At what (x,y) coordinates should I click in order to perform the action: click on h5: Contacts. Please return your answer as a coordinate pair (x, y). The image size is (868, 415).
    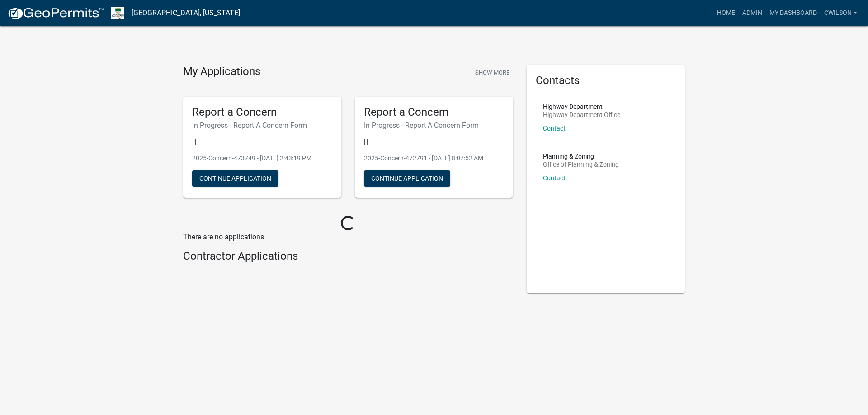
    Looking at the image, I should click on (606, 81).